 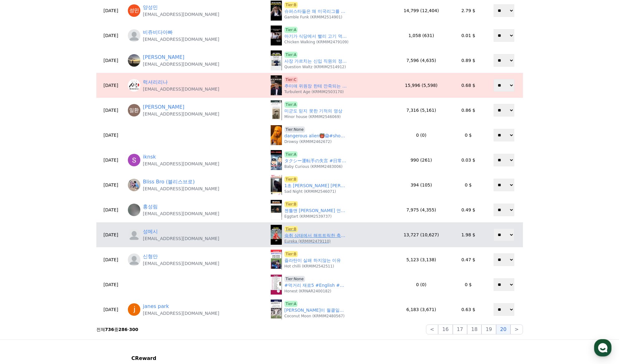 I want to click on a: Tier:C, so click(x=291, y=80).